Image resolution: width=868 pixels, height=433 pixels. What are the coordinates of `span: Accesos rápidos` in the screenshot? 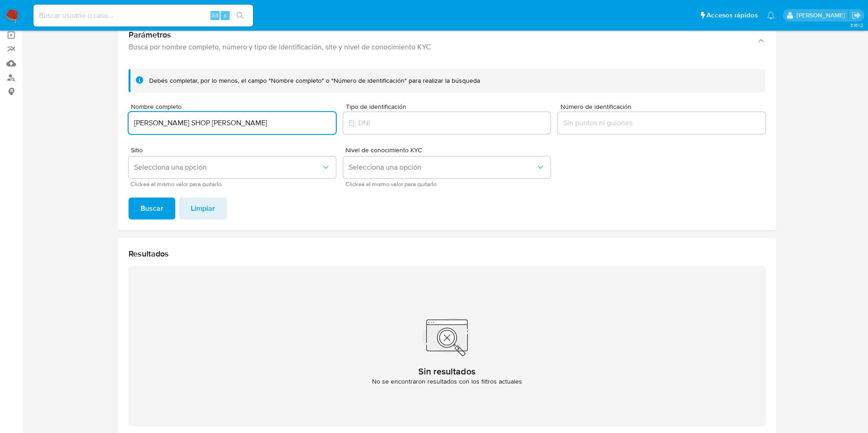 It's located at (732, 15).